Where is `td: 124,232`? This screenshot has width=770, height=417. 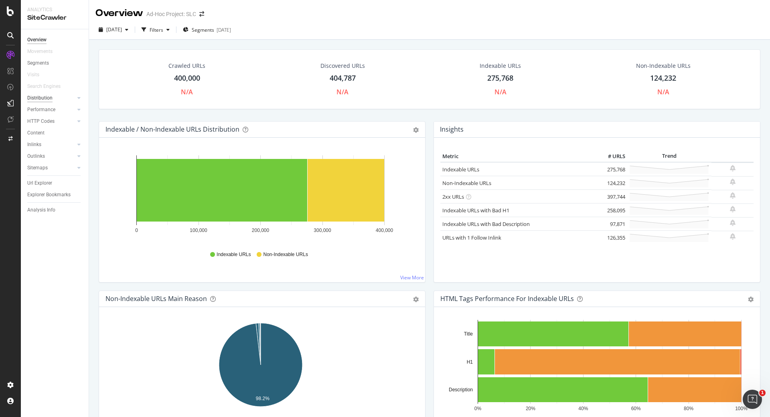 td: 124,232 is located at coordinates (611, 183).